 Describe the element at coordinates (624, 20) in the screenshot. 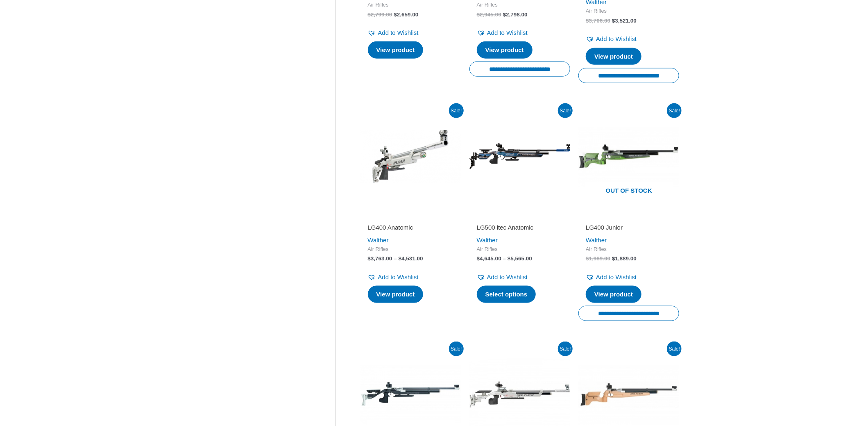

I see `bdi: 3,521.00` at that location.